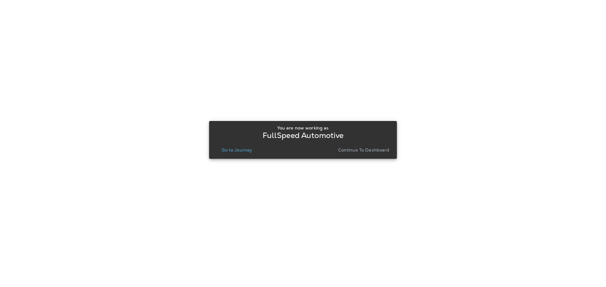  Describe the element at coordinates (237, 150) in the screenshot. I see `p: Go to Journey` at that location.